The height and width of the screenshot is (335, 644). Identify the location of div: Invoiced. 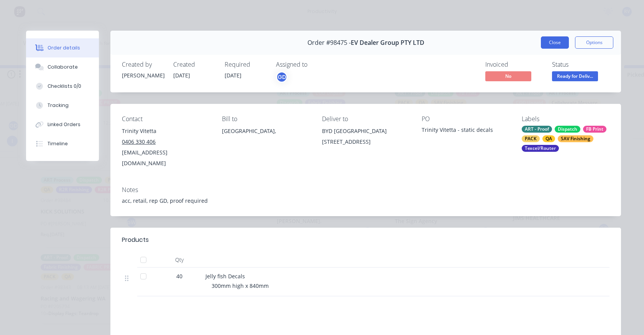
(514, 64).